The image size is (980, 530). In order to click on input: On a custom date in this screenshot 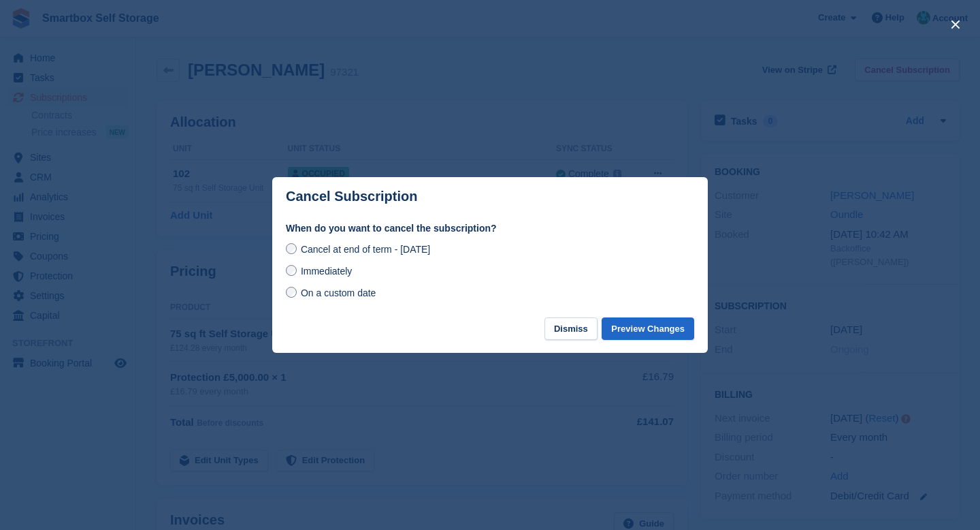, I will do `click(292, 292)`.